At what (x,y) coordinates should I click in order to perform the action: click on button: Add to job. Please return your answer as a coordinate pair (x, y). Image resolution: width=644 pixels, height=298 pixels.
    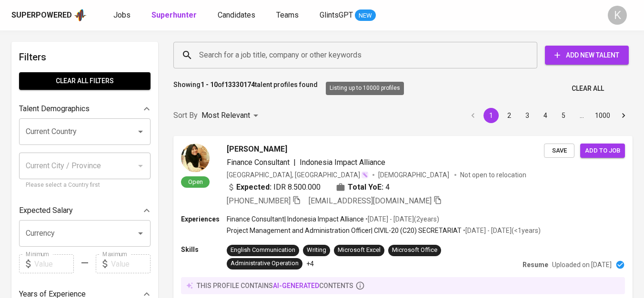
    Looking at the image, I should click on (602, 151).